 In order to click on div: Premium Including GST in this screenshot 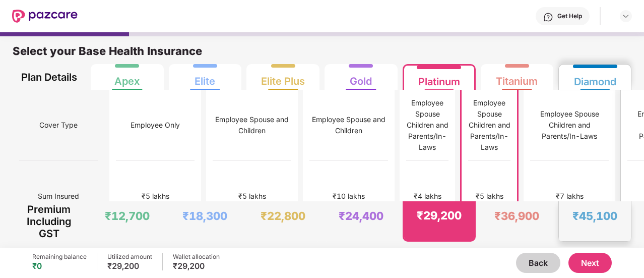, I will do `click(49, 221)`.